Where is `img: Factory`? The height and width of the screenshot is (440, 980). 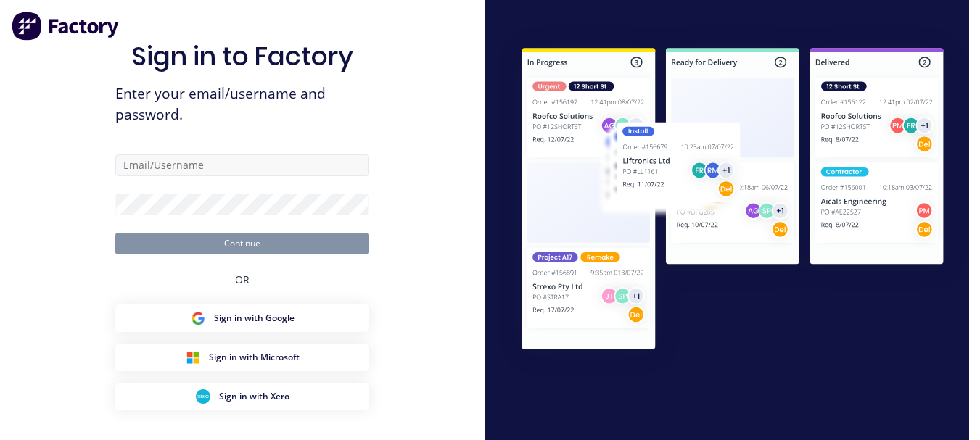
img: Factory is located at coordinates (66, 26).